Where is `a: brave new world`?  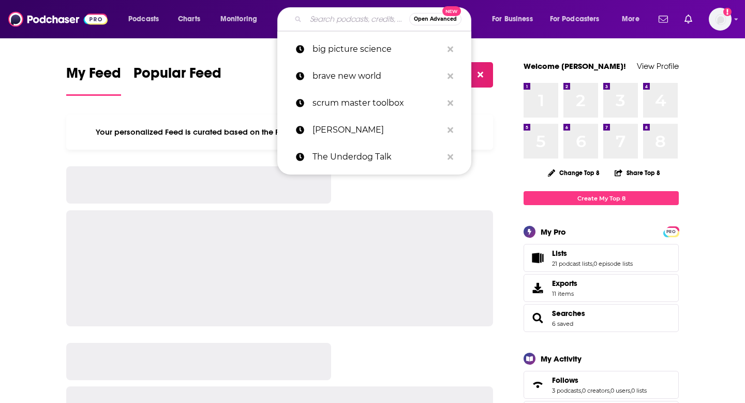
a: brave new world is located at coordinates (374, 76).